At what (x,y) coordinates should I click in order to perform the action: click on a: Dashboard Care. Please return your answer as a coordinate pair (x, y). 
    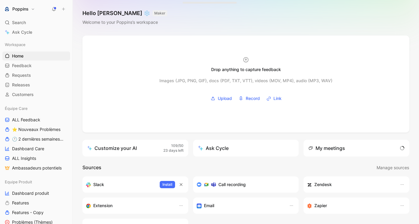
    Looking at the image, I should click on (36, 149).